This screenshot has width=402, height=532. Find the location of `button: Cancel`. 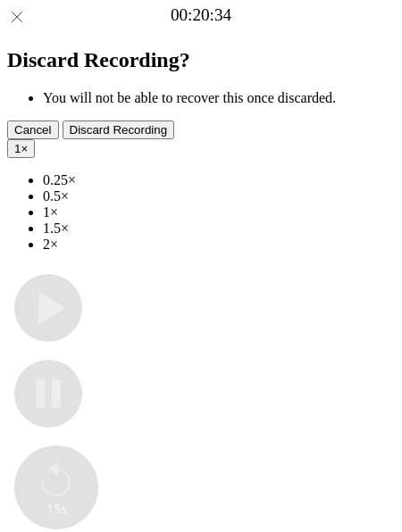

button: Cancel is located at coordinates (33, 130).